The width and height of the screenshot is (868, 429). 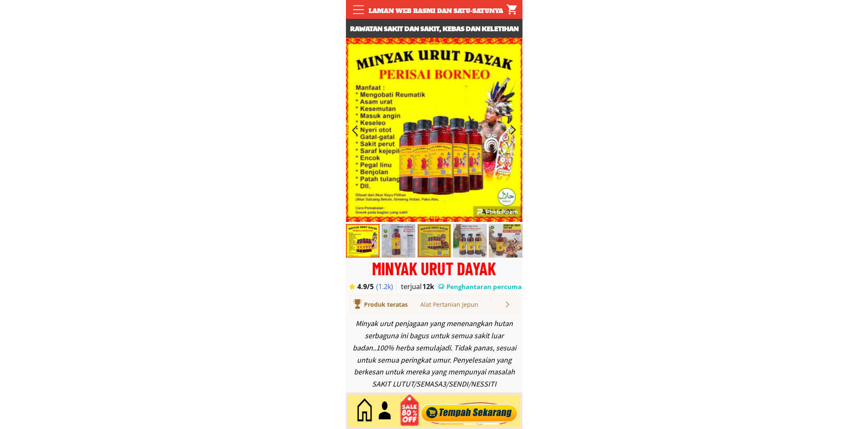 What do you see at coordinates (434, 29) in the screenshot?
I see `h3: Rawatan sakit dan sakit, kebas dan keletihan` at bounding box center [434, 29].